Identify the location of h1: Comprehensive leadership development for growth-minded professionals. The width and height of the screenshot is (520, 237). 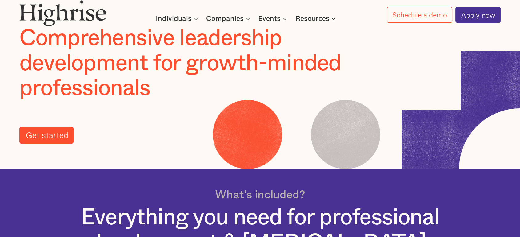
(195, 63).